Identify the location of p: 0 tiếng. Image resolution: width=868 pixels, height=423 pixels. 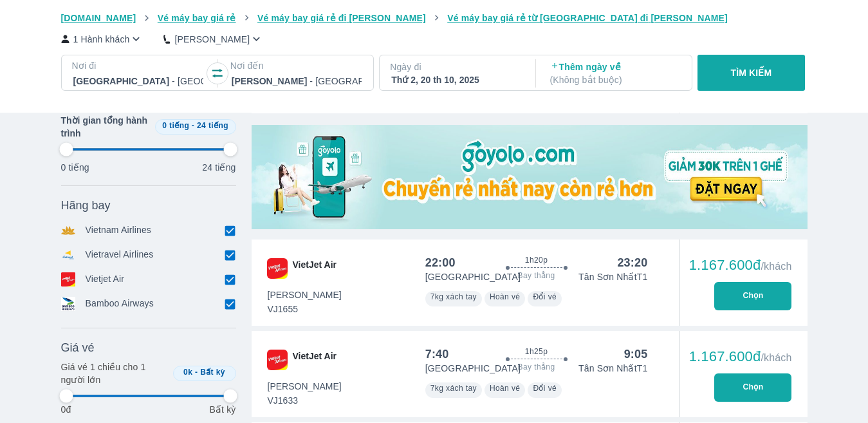
(76, 167).